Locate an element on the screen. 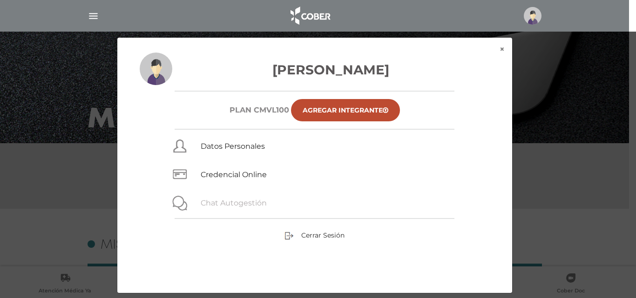  a: Chat Autogestión is located at coordinates (234, 203).